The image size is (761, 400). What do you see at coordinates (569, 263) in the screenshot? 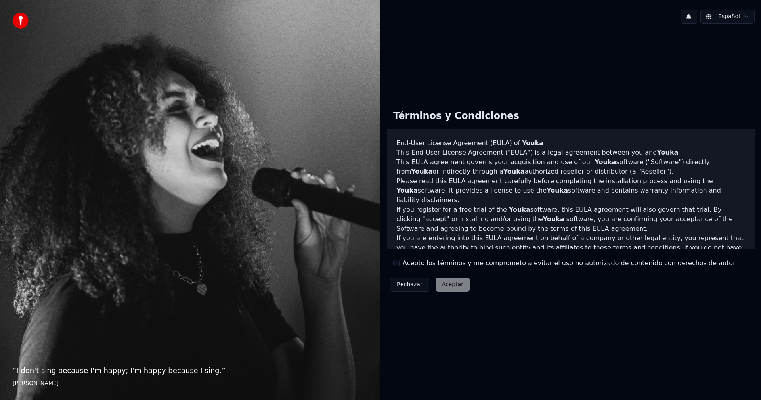
I see `label: Acepto los términos y me comprometo a evitar el uso no autorizado de contenido con derechos de autor` at bounding box center [569, 263].